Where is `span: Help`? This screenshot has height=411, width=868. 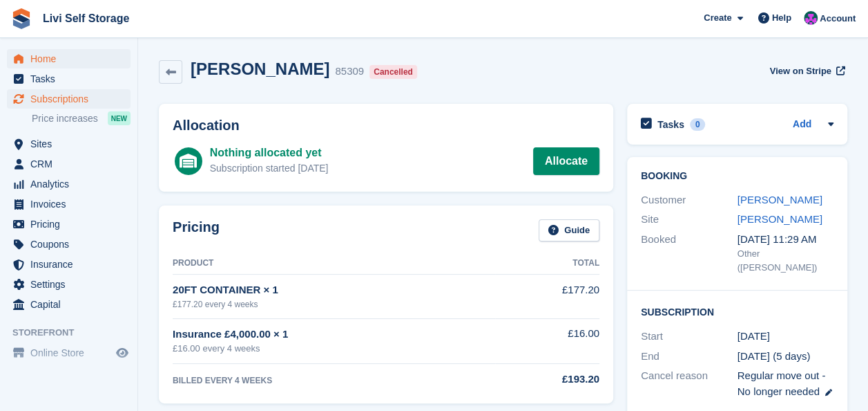
span: Help is located at coordinates (782, 18).